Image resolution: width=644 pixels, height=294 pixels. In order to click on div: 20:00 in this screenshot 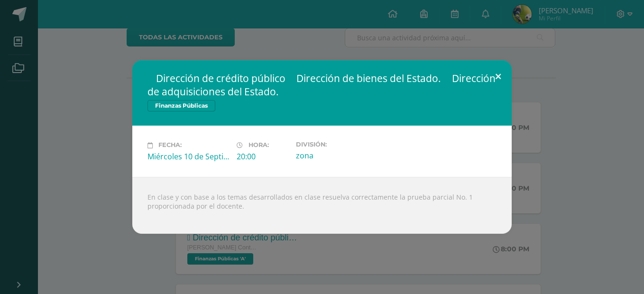, I will do `click(262, 156)`.